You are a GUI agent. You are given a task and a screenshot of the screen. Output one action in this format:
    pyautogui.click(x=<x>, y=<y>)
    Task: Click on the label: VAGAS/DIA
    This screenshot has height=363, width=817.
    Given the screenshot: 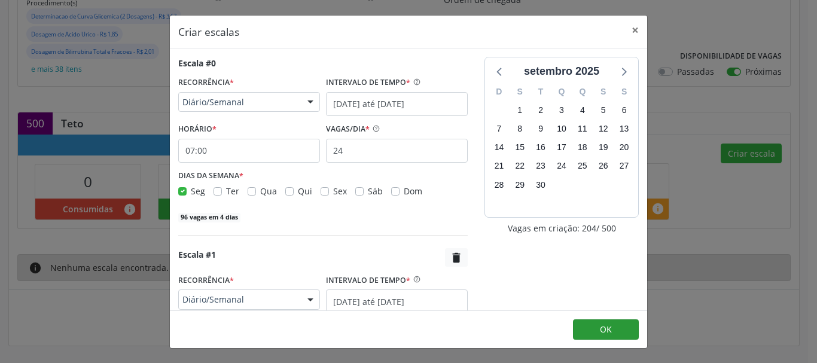 What is the action you would take?
    pyautogui.click(x=347, y=129)
    